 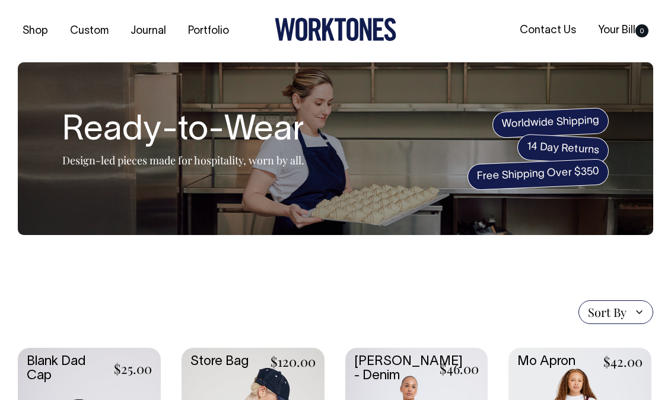 I want to click on span: Worldwide Shipping, so click(x=551, y=123).